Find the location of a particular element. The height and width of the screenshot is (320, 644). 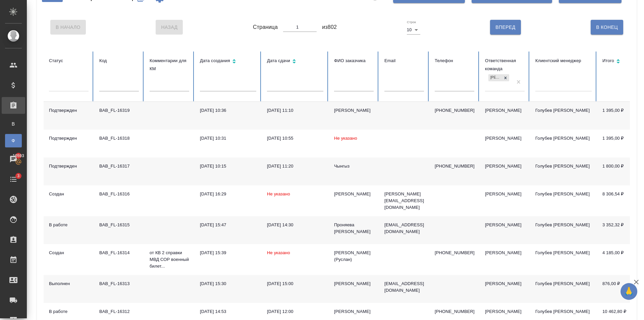

div: BAB_FL-16312 is located at coordinates (119, 312).